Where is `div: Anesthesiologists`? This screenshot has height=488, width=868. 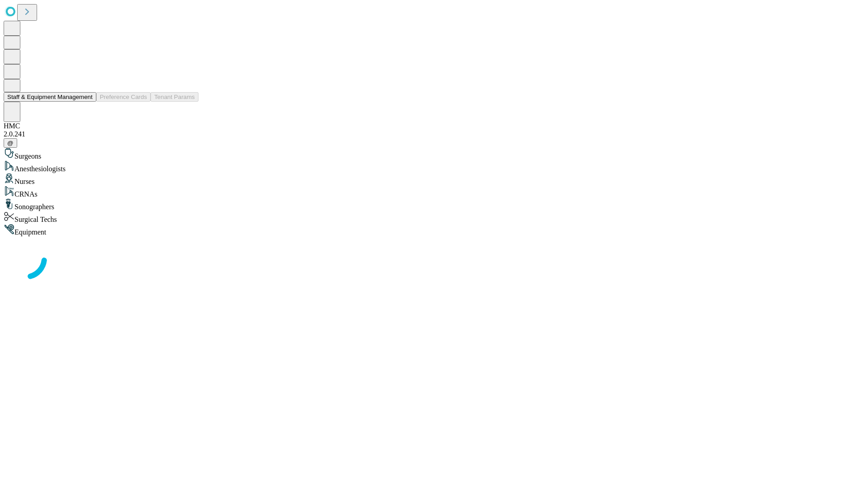
div: Anesthesiologists is located at coordinates (434, 167).